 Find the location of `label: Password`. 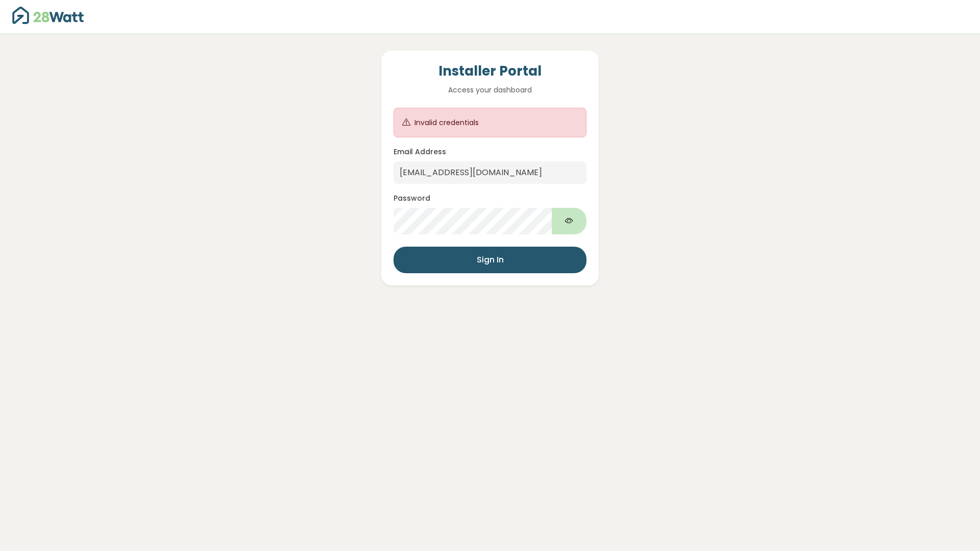

label: Password is located at coordinates (412, 198).